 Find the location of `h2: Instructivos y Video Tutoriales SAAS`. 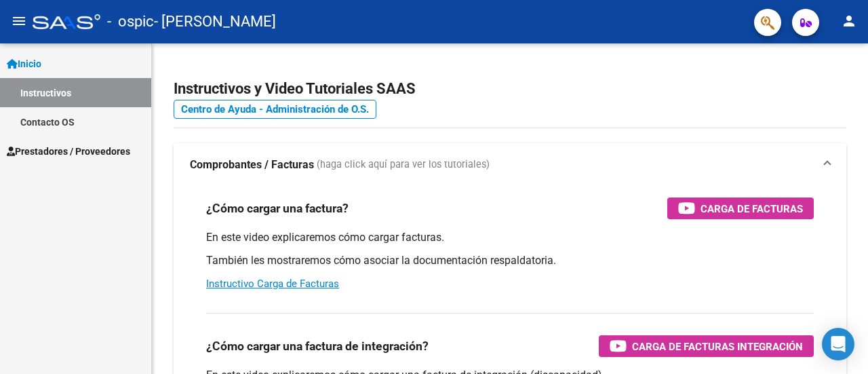

h2: Instructivos y Video Tutoriales SAAS is located at coordinates (510, 89).